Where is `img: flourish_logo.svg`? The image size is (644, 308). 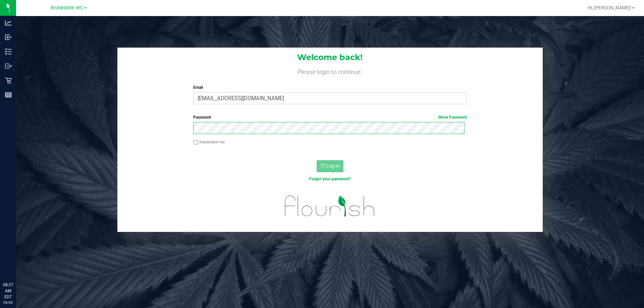 img: flourish_logo.svg is located at coordinates (330, 206).